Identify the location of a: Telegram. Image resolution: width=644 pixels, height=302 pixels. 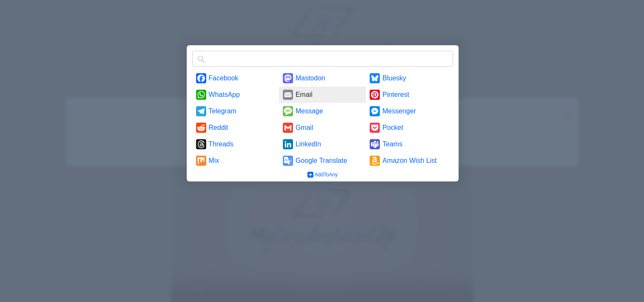
(235, 111).